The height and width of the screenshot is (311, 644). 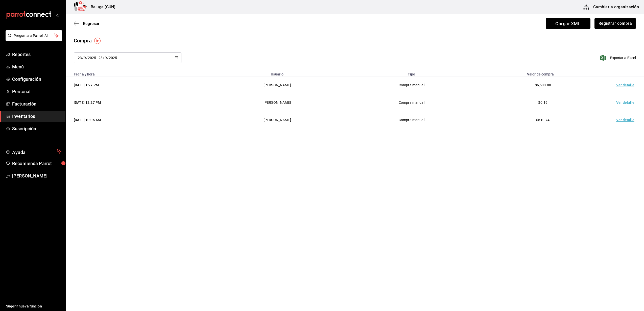 I want to click on span: Reportes, so click(x=37, y=54).